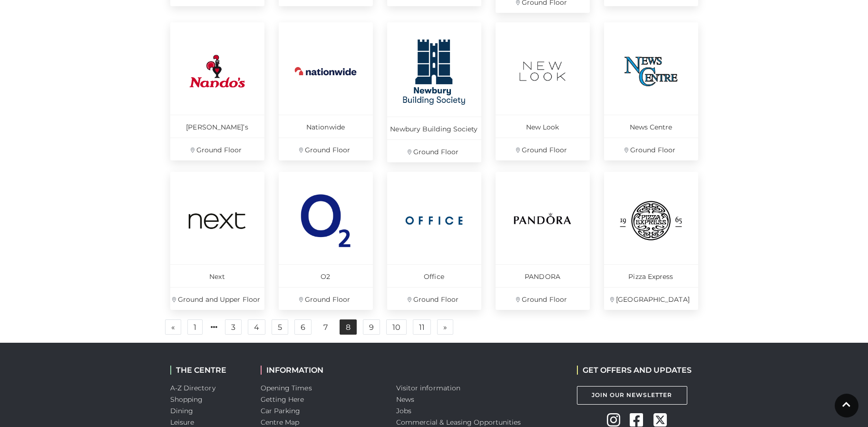 This screenshot has height=427, width=868. What do you see at coordinates (371, 327) in the screenshot?
I see `a: 9` at bounding box center [371, 327].